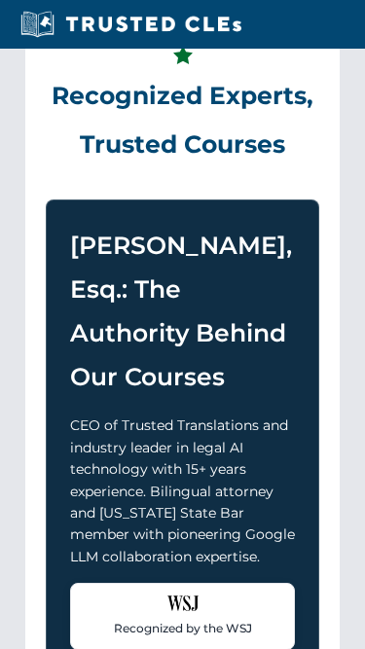 The width and height of the screenshot is (365, 649). What do you see at coordinates (182, 491) in the screenshot?
I see `p: CEO of Trusted Translations and industry leader in legal AI technology with 15+ years experience....` at bounding box center [182, 491].